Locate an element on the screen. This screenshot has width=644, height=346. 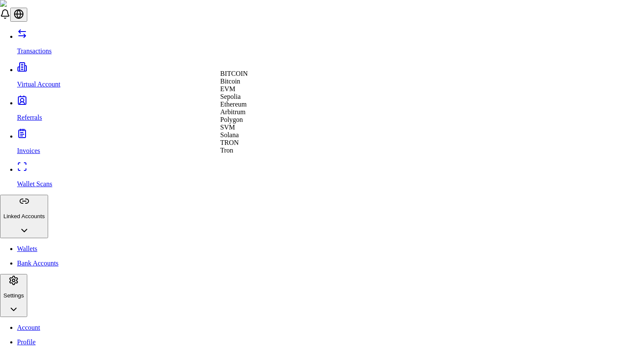
div: EVM is located at coordinates (234, 89).